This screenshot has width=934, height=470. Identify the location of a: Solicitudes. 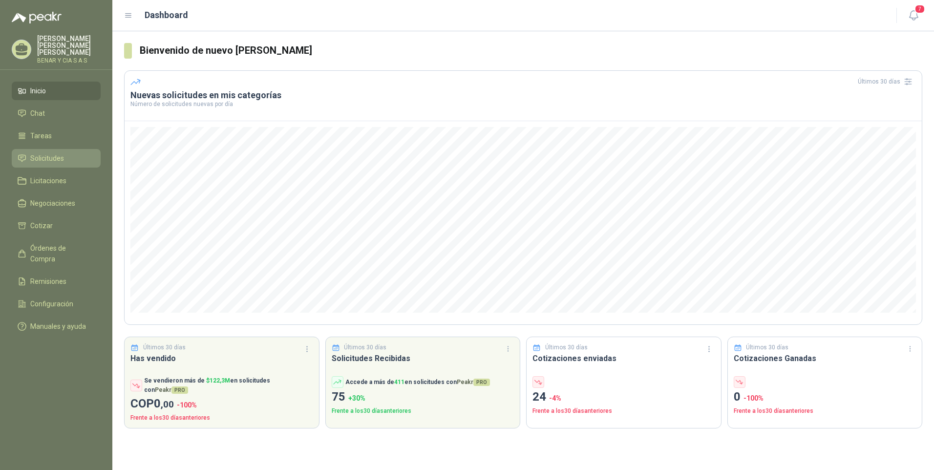
(56, 158).